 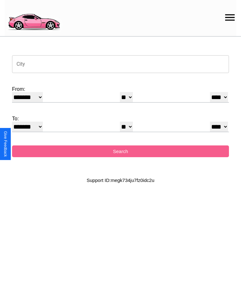 What do you see at coordinates (120, 180) in the screenshot?
I see `p: Support ID: megk734ju7fz0idc2u` at bounding box center [120, 180].